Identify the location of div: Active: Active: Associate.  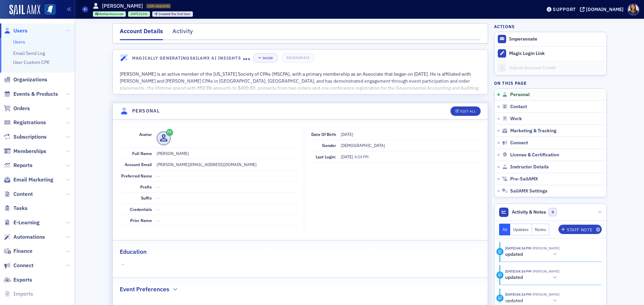
(109, 14).